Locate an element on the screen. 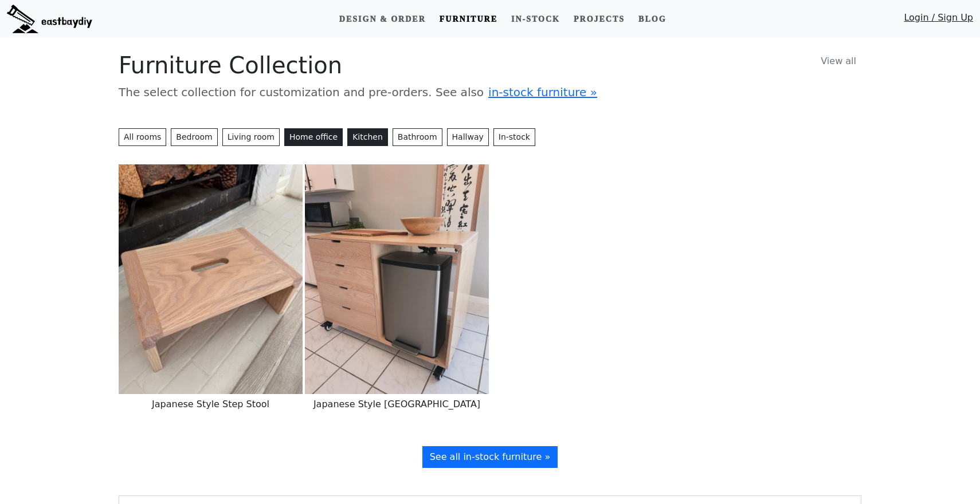  h6: Japanese Style Step Stool is located at coordinates (210, 404).